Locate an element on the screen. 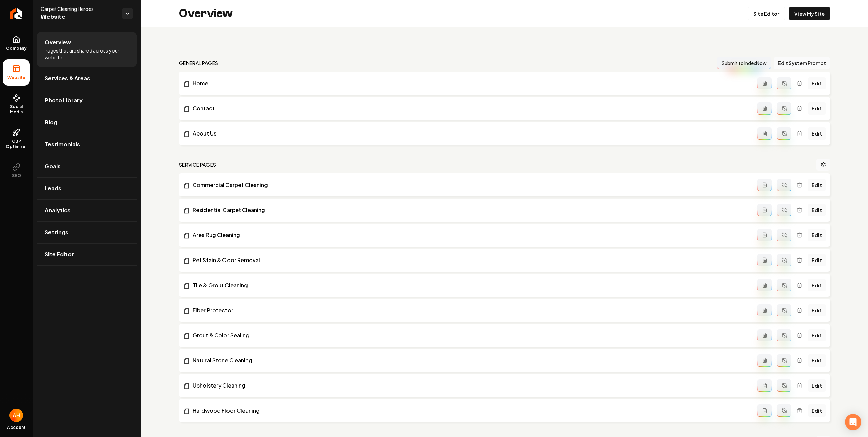  span: Pages that are shared across your website. is located at coordinates (87, 54).